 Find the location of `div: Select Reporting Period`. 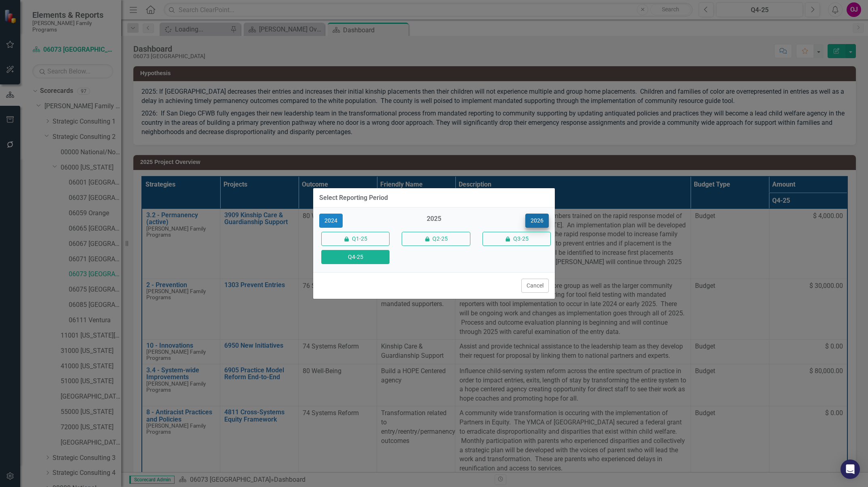

div: Select Reporting Period is located at coordinates (354, 198).